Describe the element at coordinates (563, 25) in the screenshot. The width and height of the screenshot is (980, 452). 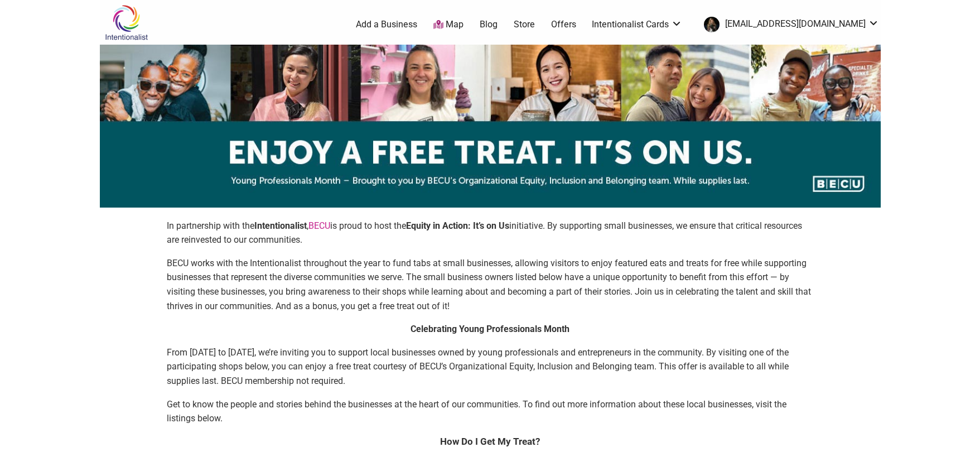
I see `a: Offers` at that location.